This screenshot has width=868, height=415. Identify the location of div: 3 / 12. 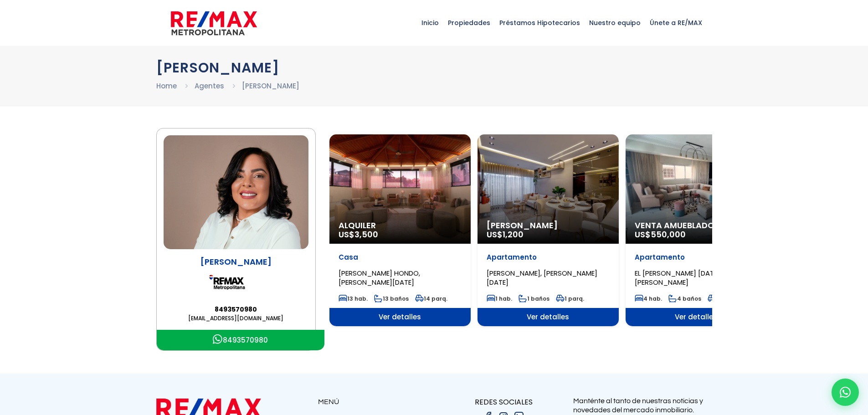
(697, 230).